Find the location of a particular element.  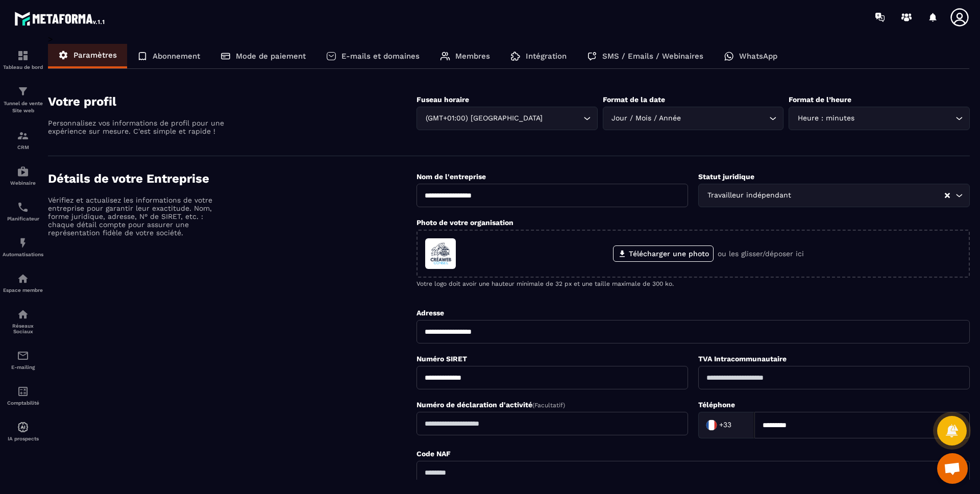

label: Adresse is located at coordinates (430, 312).